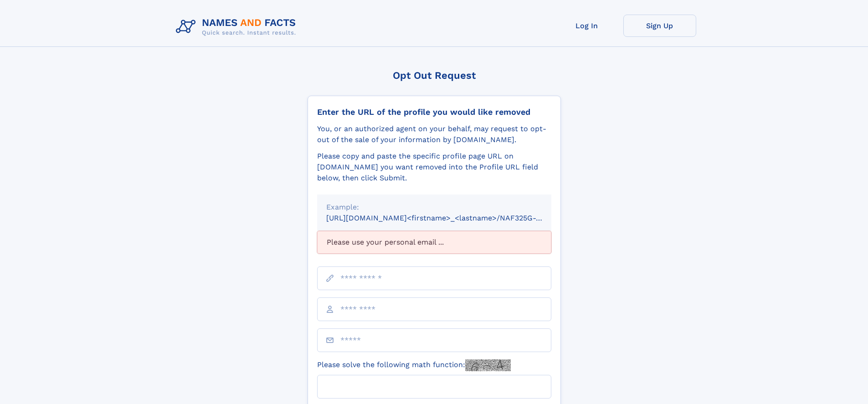  I want to click on a: Log In, so click(587, 26).